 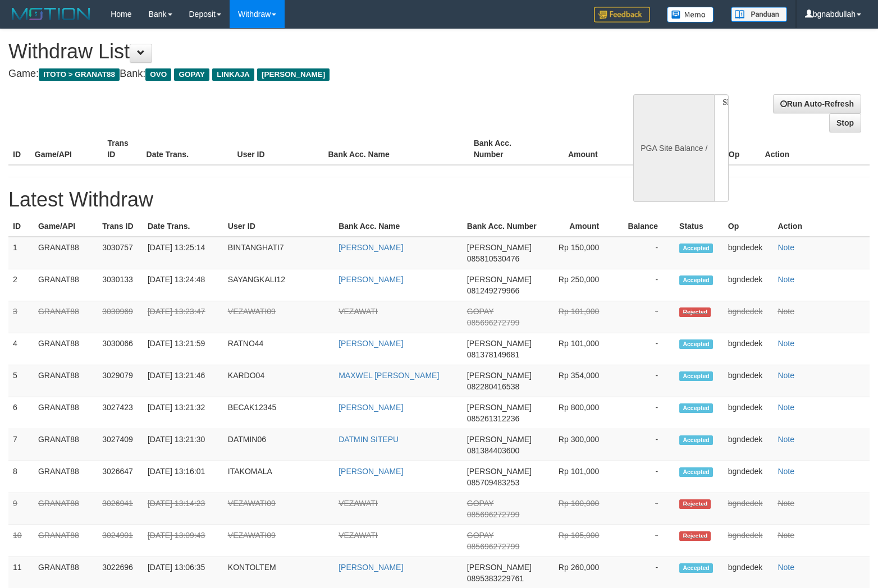 What do you see at coordinates (21, 477) in the screenshot?
I see `td: 8` at bounding box center [21, 477].